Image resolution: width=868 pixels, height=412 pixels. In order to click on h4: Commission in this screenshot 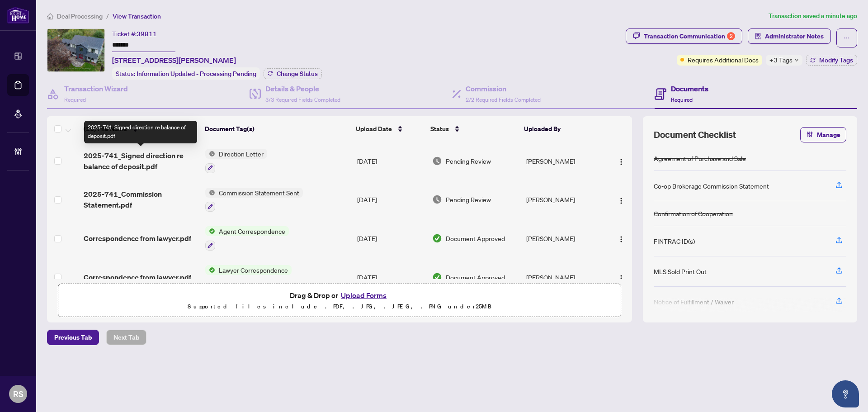, I will do `click(503, 88)`.